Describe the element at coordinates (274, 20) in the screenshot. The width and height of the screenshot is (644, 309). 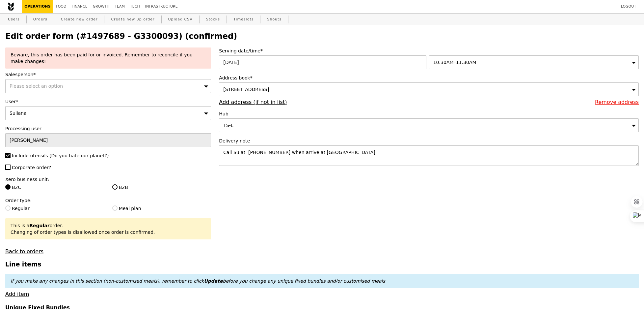
I see `a: Shouts` at that location.